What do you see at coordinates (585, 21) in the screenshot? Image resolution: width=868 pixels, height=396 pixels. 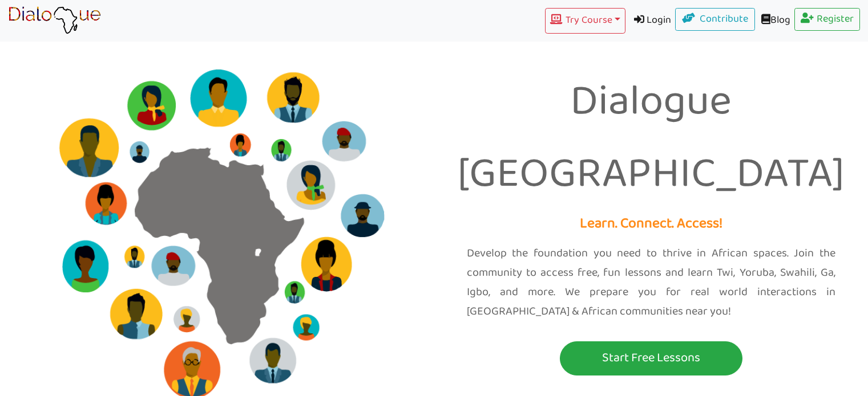 I see `button: Try Course` at bounding box center [585, 21].